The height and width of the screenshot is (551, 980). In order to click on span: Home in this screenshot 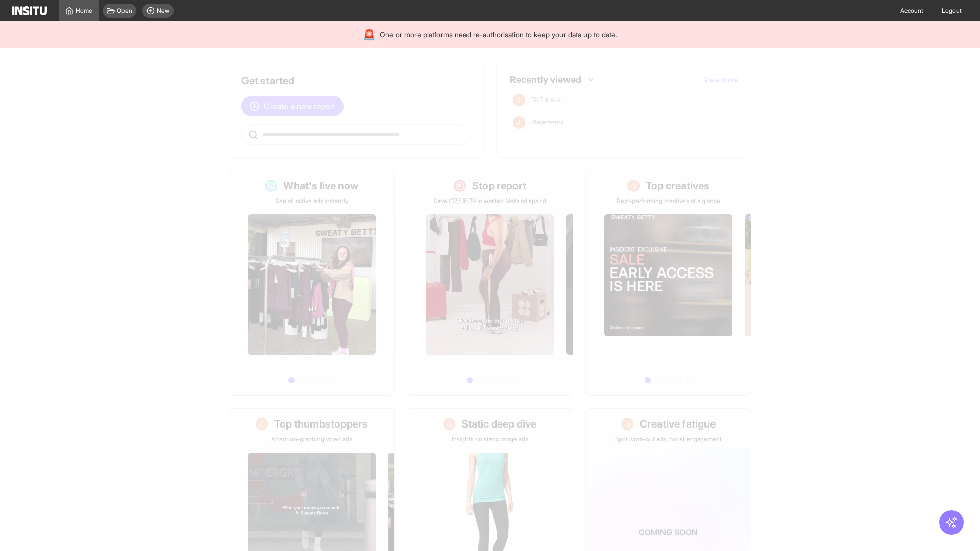, I will do `click(83, 11)`.